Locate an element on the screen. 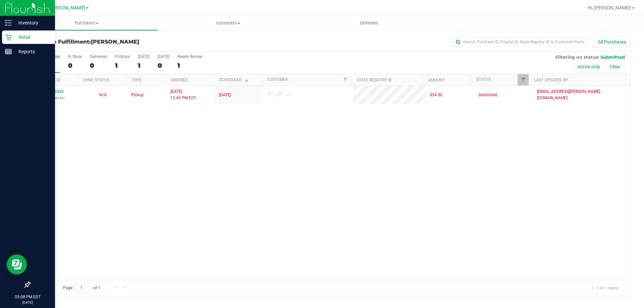 Image resolution: width=644 pixels, height=308 pixels. a: State Registry ID is located at coordinates (374, 80).